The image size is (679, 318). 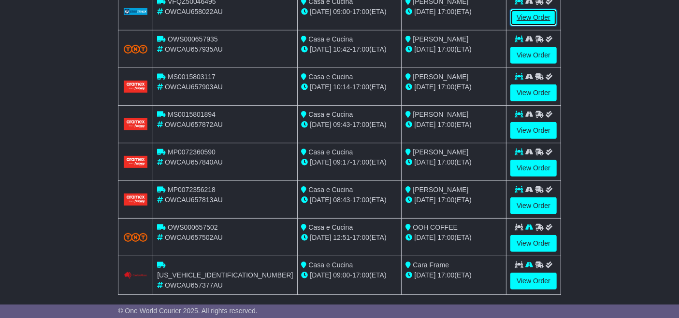 I want to click on span: MP0072360590, so click(x=191, y=152).